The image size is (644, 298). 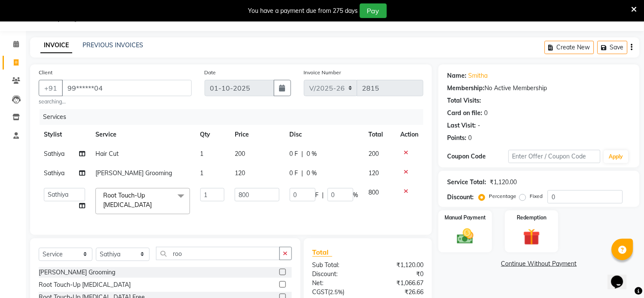 What do you see at coordinates (399, 292) in the screenshot?
I see `div: ₹26.66` at bounding box center [399, 292].